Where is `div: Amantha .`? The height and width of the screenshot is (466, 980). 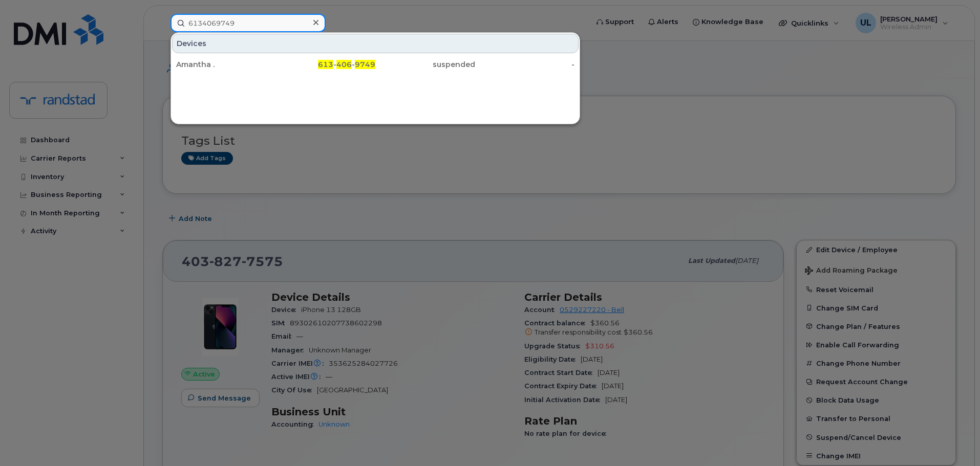
div: Amantha . is located at coordinates (225, 64).